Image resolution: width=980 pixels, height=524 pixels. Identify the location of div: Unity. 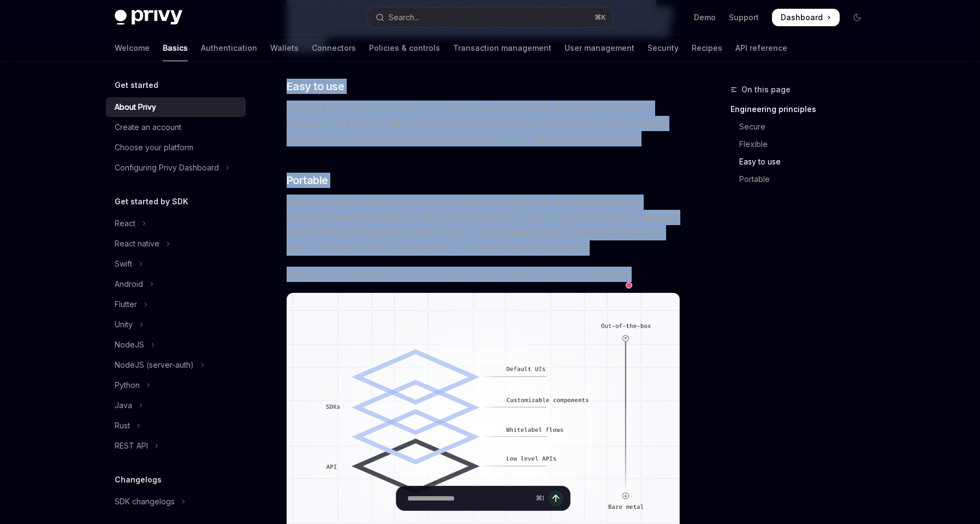
(123, 325).